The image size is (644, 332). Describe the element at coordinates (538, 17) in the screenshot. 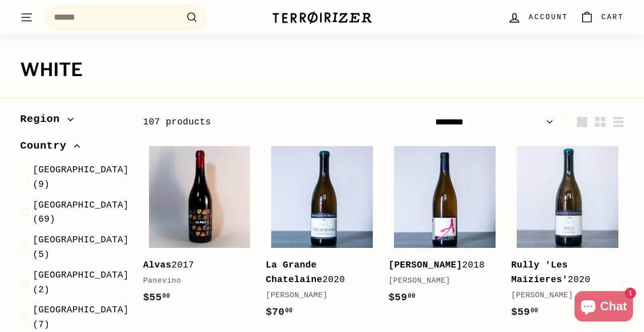

I see `a: Account` at that location.